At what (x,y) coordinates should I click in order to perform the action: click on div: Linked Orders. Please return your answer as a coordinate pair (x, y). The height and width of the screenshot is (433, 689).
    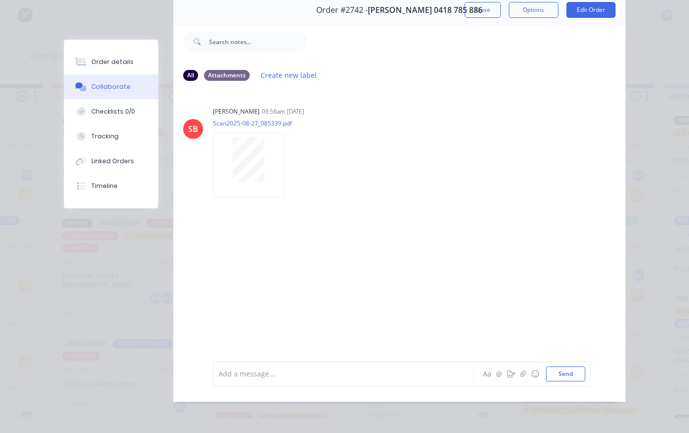
    Looking at the image, I should click on (113, 161).